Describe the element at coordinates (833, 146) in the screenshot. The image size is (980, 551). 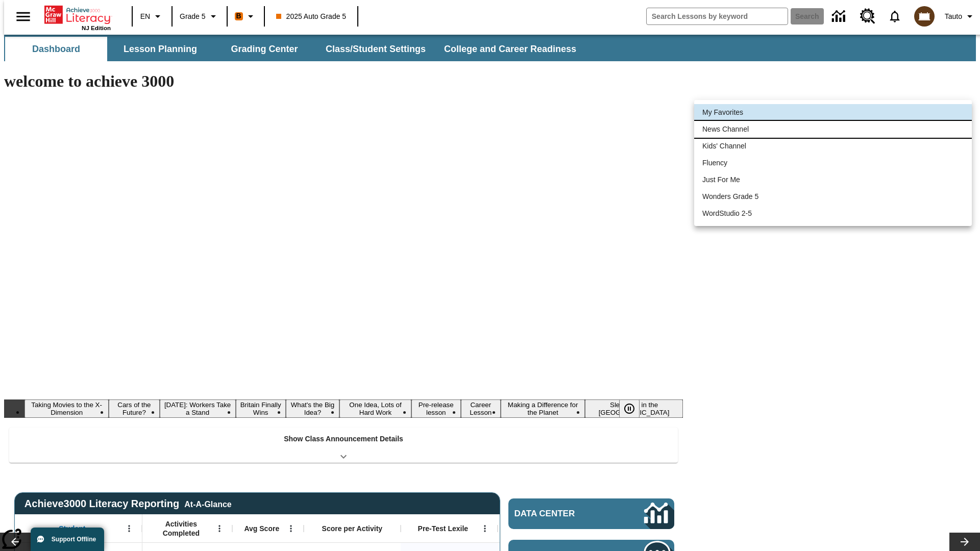
I see `li: Kids' Channel` at that location.